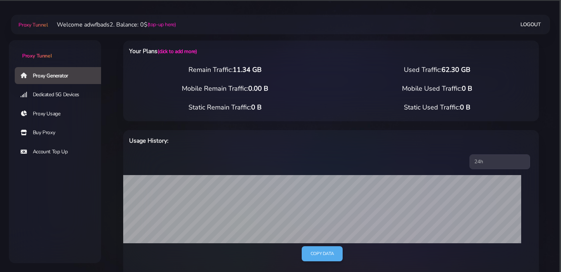 The image size is (561, 272). Describe the element at coordinates (437, 70) in the screenshot. I see `div: Used Traffic:` at that location.